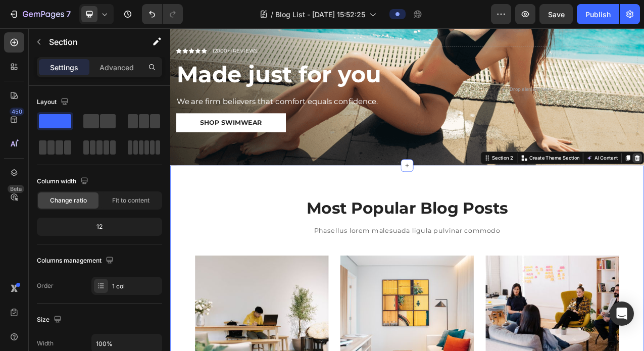  I want to click on p: We are firm believers that comfort equals confidence., so click(151, 93).